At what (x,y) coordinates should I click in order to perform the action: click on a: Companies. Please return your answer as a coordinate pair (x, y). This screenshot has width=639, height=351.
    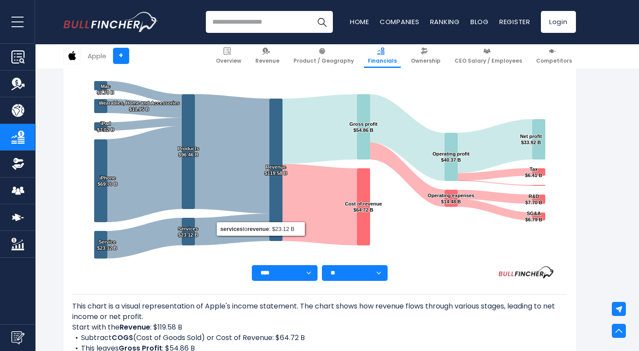
    Looking at the image, I should click on (399, 21).